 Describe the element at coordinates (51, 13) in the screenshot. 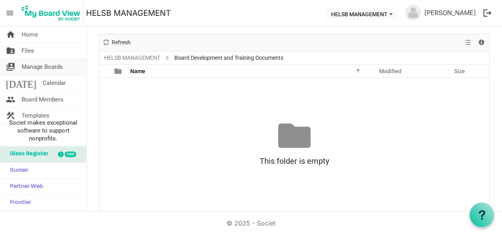

I see `img: My Board View Logo` at that location.